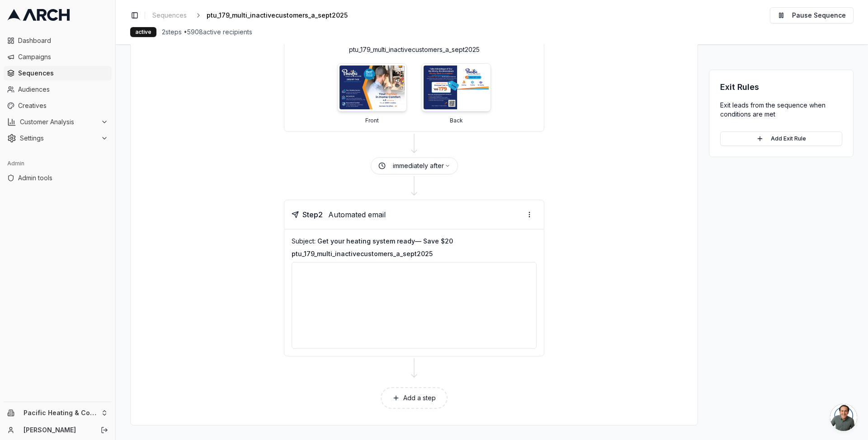  I want to click on button: Pause Sequence, so click(811, 15).